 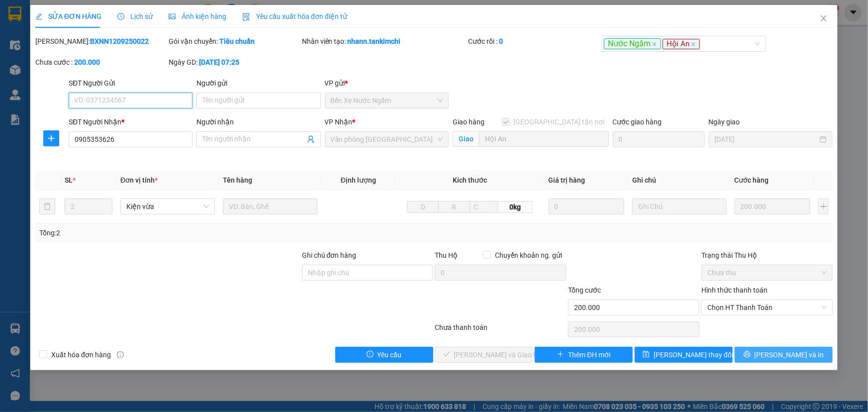 I want to click on div: SĐT Người Gửi, so click(x=130, y=83).